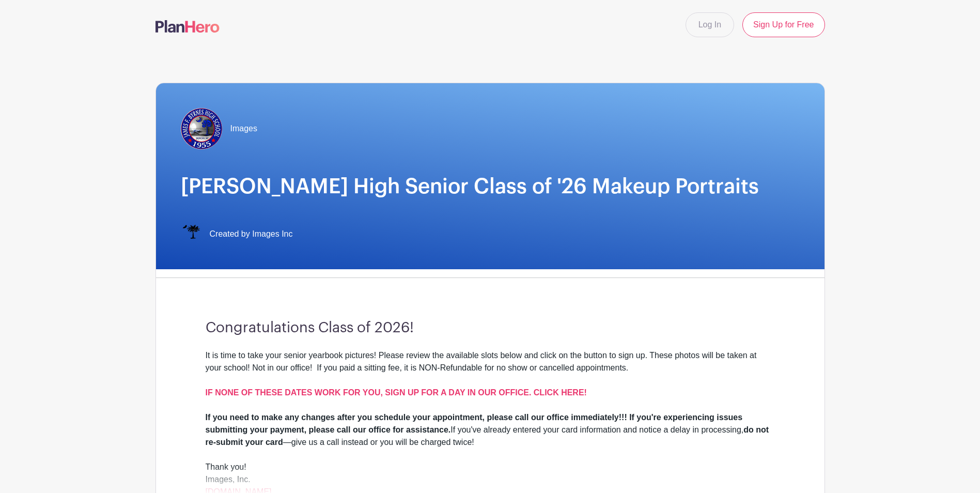 The width and height of the screenshot is (980, 493). What do you see at coordinates (490, 328) in the screenshot?
I see `h3: Congratulations Class of 2026!` at bounding box center [490, 328].